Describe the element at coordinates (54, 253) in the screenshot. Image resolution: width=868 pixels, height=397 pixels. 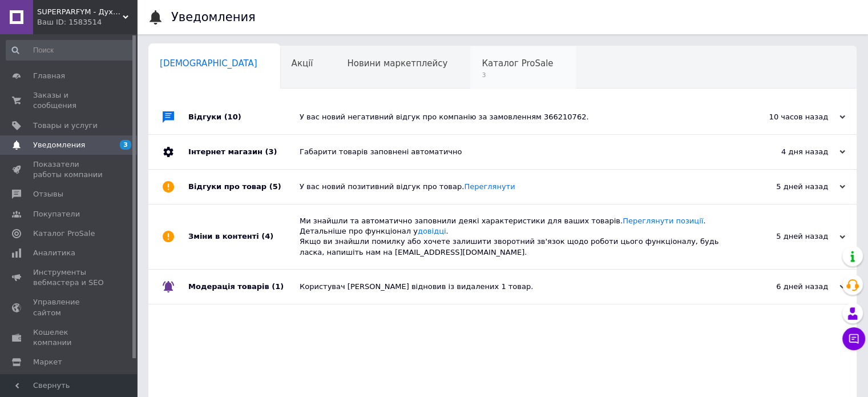
I see `span: Аналитика` at that location.